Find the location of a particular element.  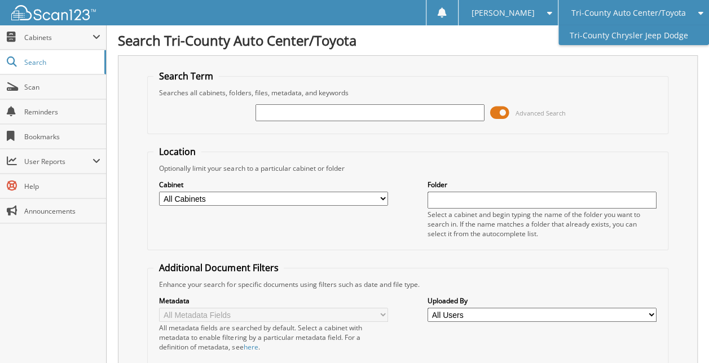

label: Metadata is located at coordinates (274, 301).